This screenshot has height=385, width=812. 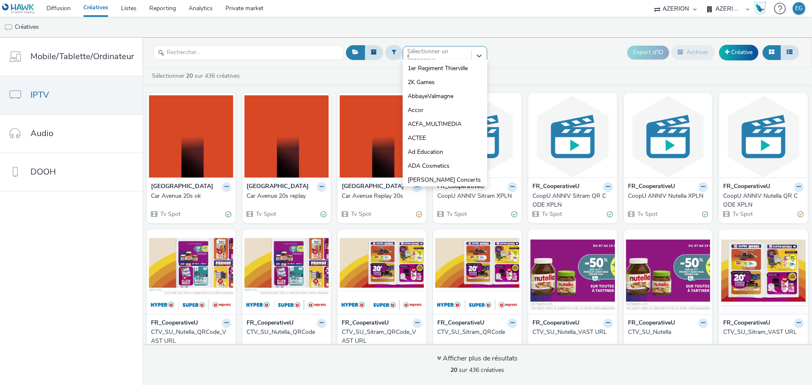 What do you see at coordinates (285, 196) in the screenshot?
I see `div: Car Avenue 20s replay` at bounding box center [285, 196].